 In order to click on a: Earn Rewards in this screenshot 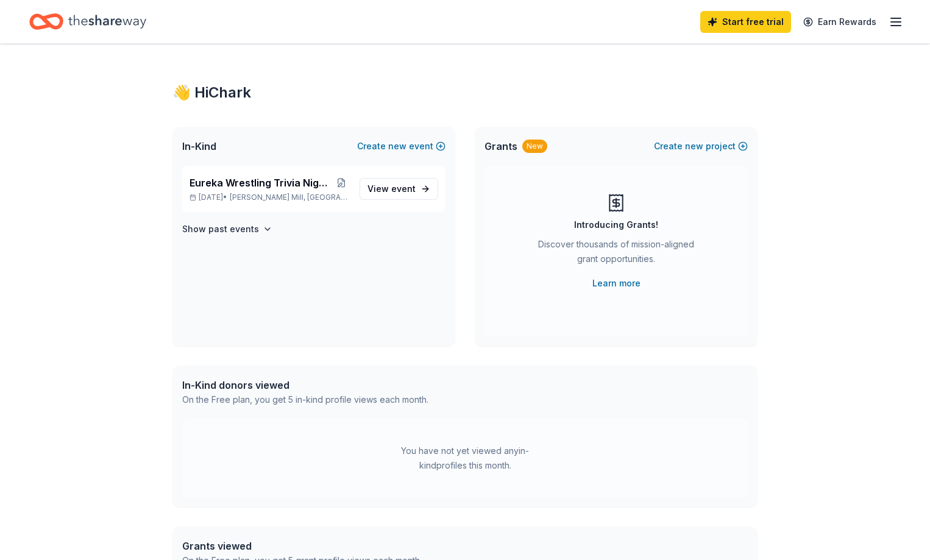, I will do `click(840, 22)`.